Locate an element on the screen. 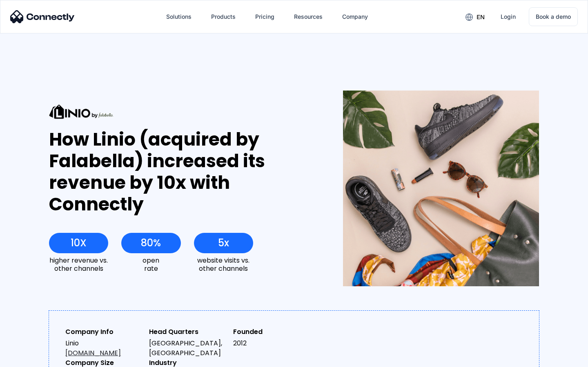 This screenshot has width=588, height=367. div: open rate is located at coordinates (151, 264).